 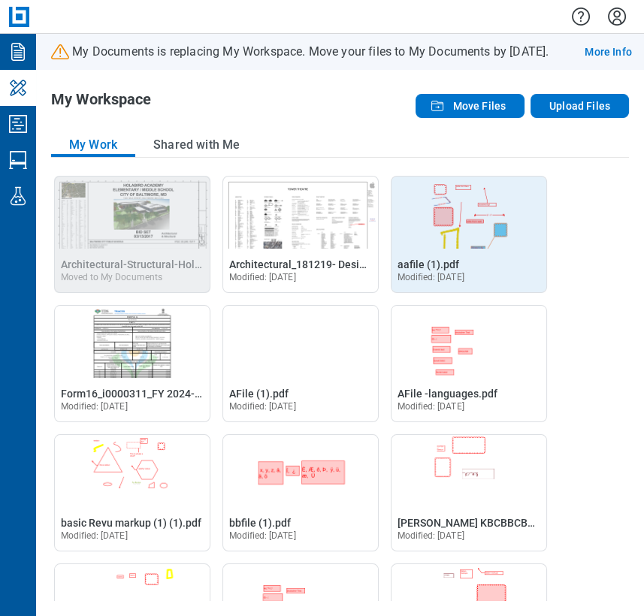 What do you see at coordinates (260, 523) in the screenshot?
I see `span: bbfile (1).pdf` at bounding box center [260, 523].